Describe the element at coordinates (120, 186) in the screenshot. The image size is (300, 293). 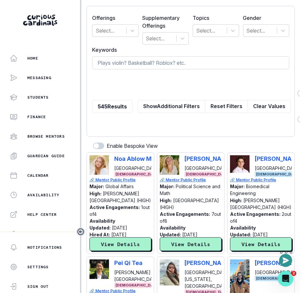
I see `p: Global Affairs` at that location.